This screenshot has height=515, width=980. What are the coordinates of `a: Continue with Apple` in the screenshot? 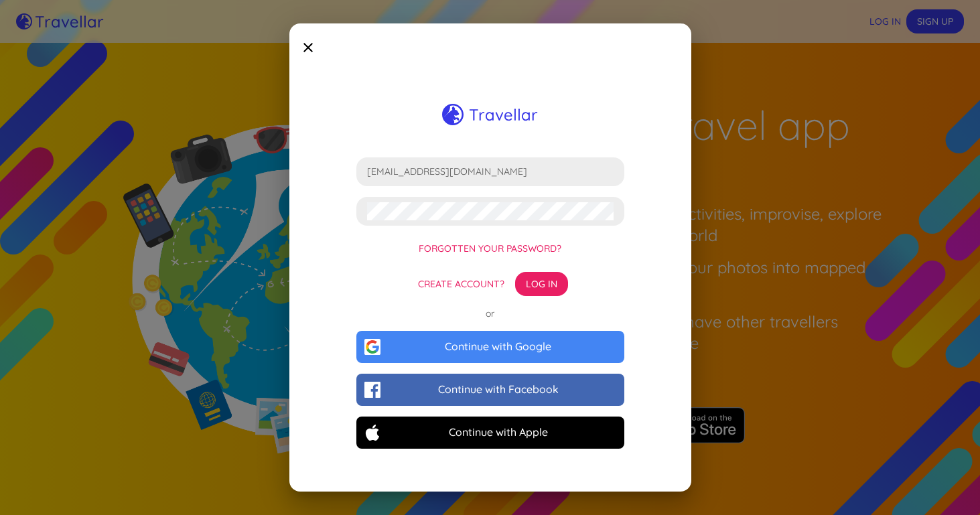 It's located at (490, 433).